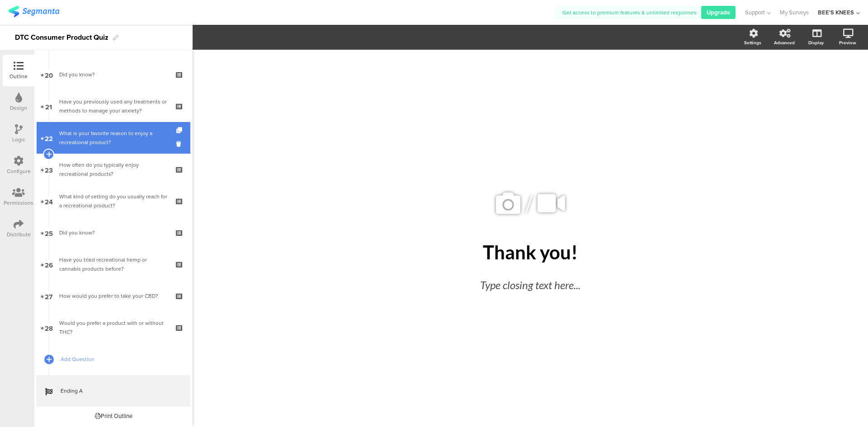 The height and width of the screenshot is (427, 868). Describe the element at coordinates (19, 108) in the screenshot. I see `div: Design` at that location.